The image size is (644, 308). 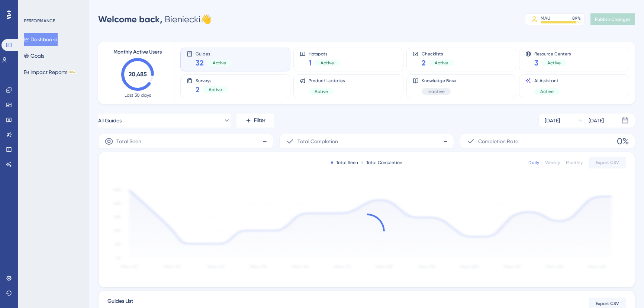 What do you see at coordinates (607, 163) in the screenshot?
I see `button: Export CSV` at bounding box center [607, 163].